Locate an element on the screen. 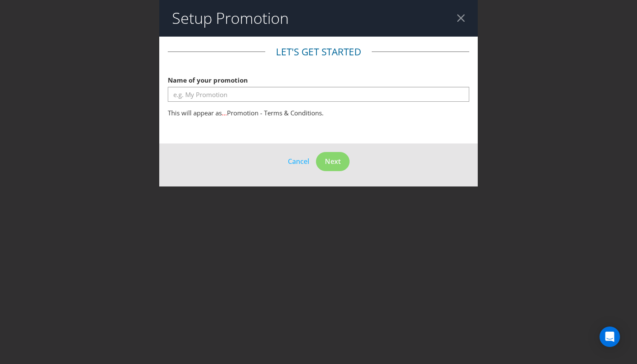 This screenshot has height=364, width=637. span: Promotion - Terms & Conditions. is located at coordinates (275, 113).